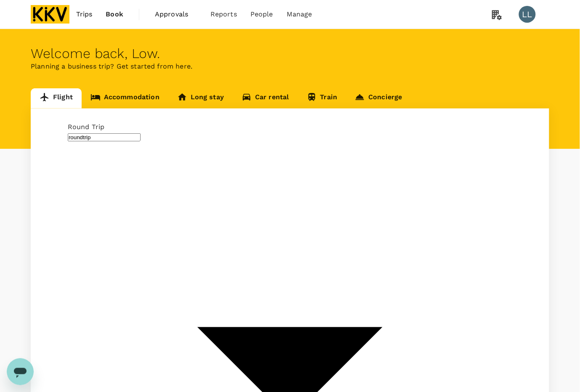 Image resolution: width=580 pixels, height=392 pixels. What do you see at coordinates (56, 98) in the screenshot?
I see `a: Flight` at bounding box center [56, 98].